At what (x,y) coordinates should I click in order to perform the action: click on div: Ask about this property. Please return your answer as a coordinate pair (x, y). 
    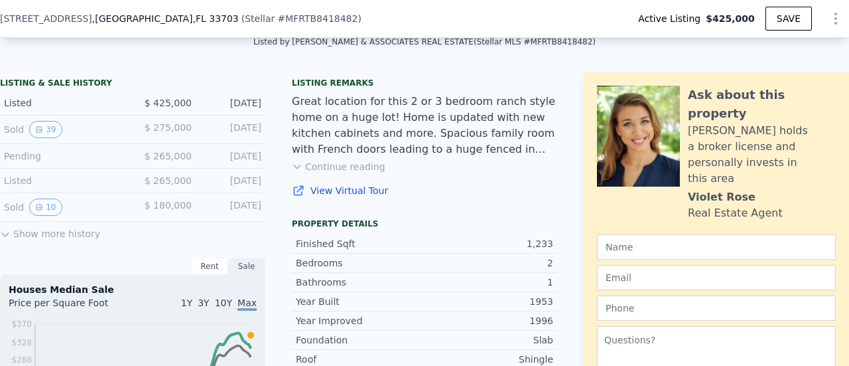
    Looking at the image, I should click on (762, 104).